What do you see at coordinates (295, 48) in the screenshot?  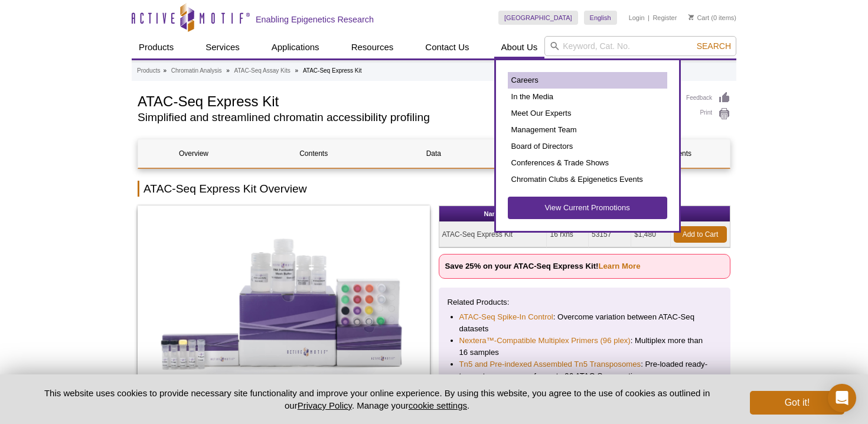 I see `a: Applications` at bounding box center [295, 48].